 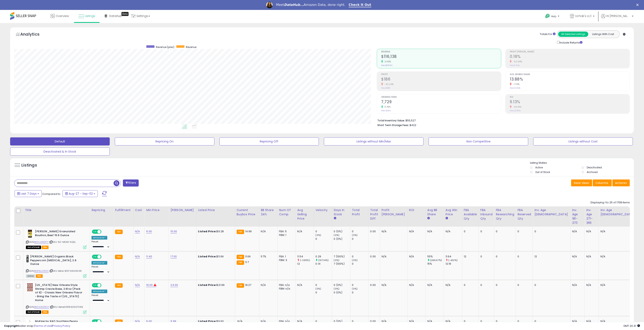 I want to click on span: Ordered Items, so click(x=441, y=97).